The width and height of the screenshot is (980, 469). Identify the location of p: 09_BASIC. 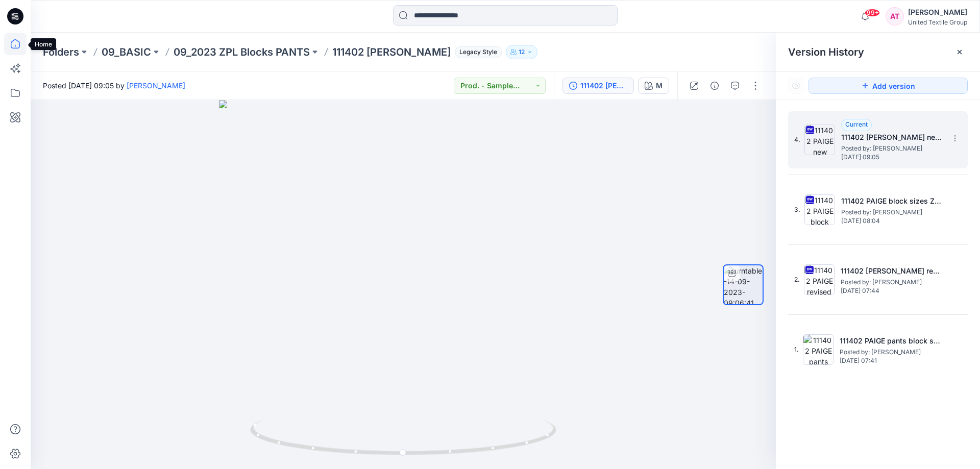
(126, 52).